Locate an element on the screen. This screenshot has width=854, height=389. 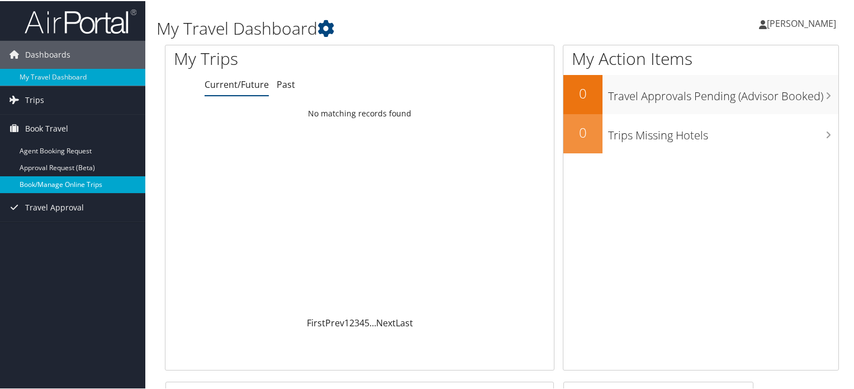
span: Trips is located at coordinates (35, 99).